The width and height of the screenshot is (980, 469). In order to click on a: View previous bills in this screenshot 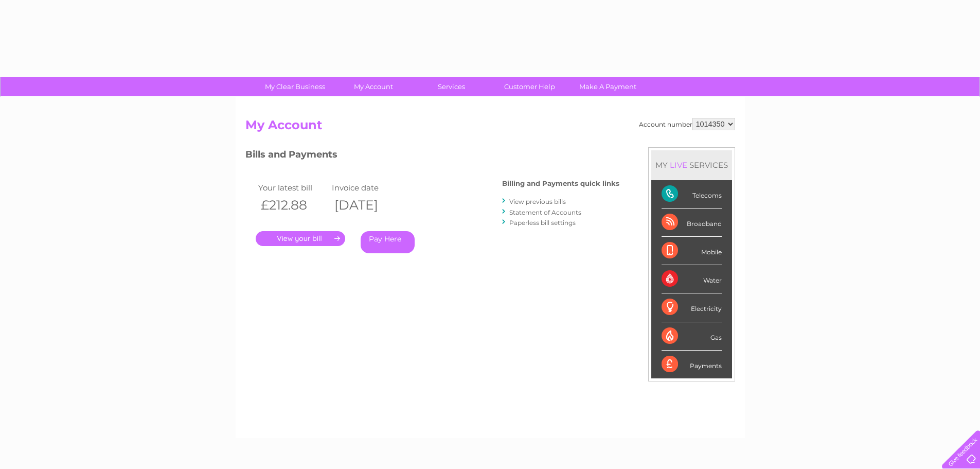, I will do `click(537, 201)`.